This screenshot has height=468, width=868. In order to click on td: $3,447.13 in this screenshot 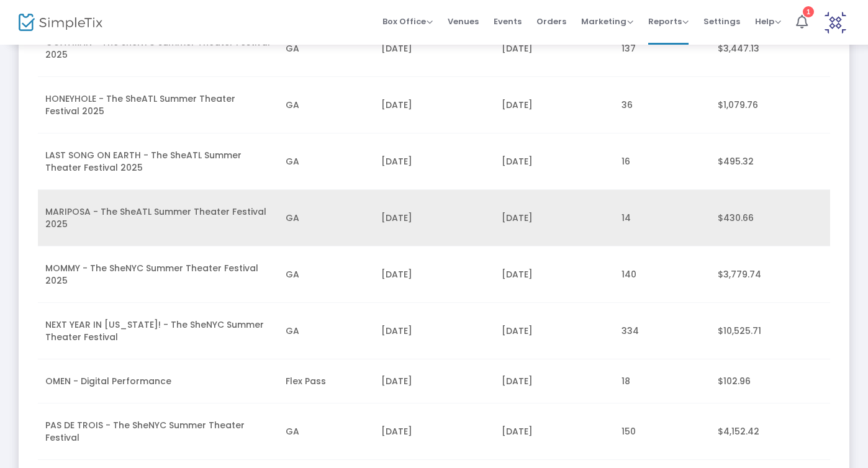, I will do `click(770, 48)`.